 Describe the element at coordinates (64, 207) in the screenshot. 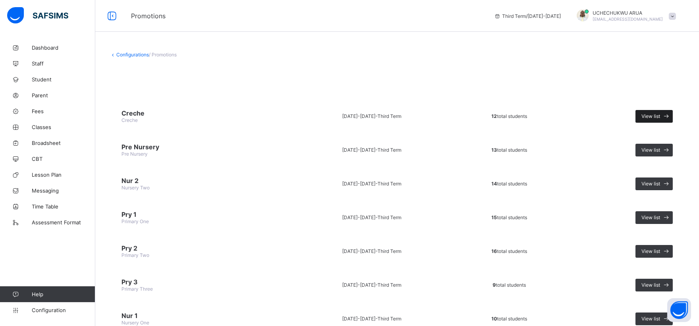

I see `span: Time Table` at that location.